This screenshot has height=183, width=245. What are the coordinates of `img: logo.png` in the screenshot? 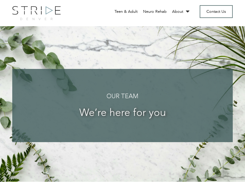 It's located at (36, 13).